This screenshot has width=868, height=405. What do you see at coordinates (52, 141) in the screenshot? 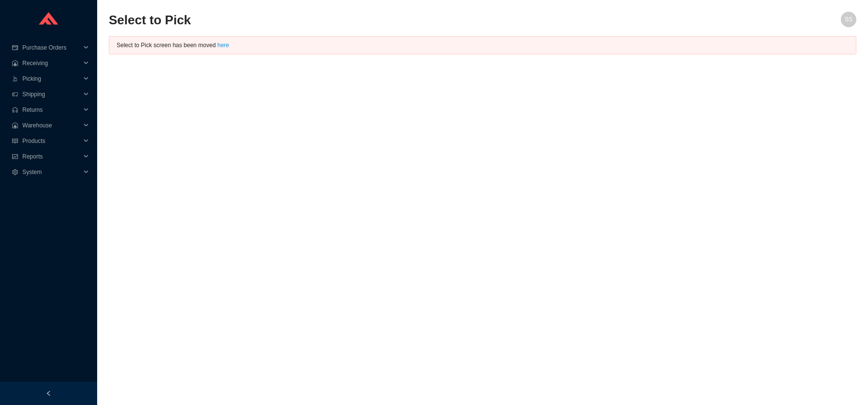
I see `span: Products` at bounding box center [52, 141].